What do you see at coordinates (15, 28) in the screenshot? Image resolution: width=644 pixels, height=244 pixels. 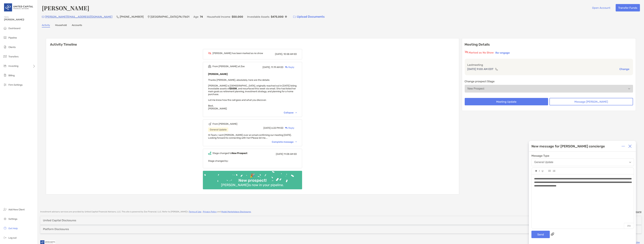 I see `span: Dashboard` at bounding box center [15, 28].